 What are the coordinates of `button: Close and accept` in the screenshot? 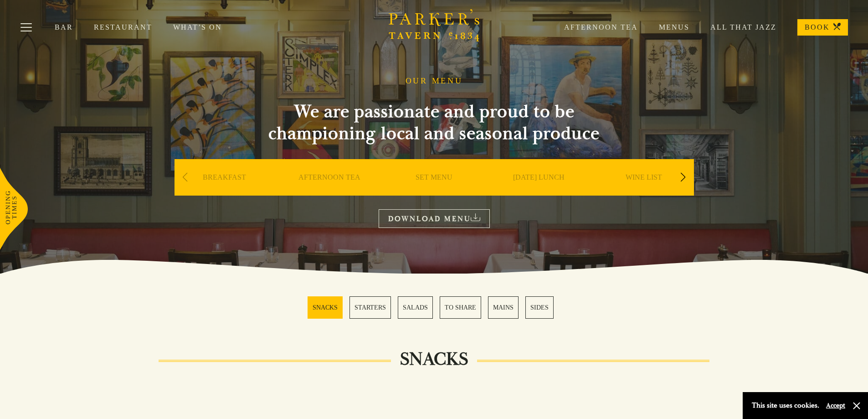 It's located at (856, 406).